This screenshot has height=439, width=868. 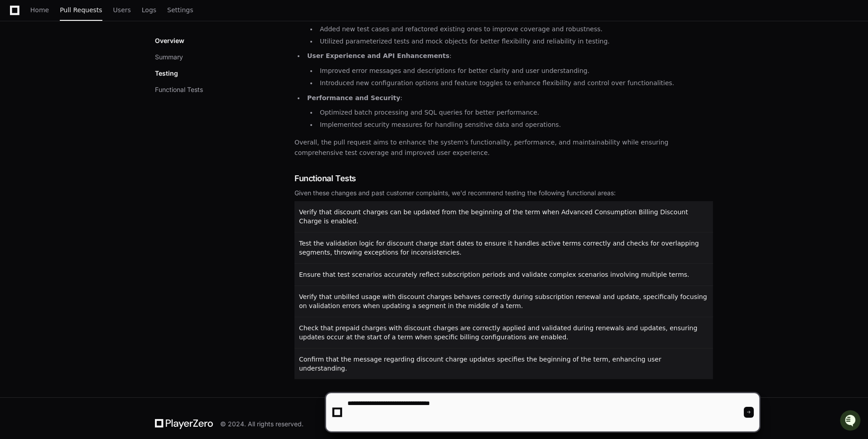 I want to click on strong: User Experience and API Enhancements, so click(x=378, y=56).